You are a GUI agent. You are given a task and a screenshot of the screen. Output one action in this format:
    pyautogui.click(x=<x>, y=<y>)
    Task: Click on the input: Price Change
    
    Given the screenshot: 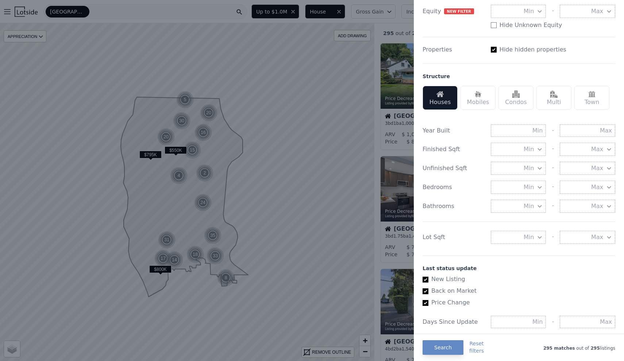 What is the action you would take?
    pyautogui.click(x=426, y=303)
    